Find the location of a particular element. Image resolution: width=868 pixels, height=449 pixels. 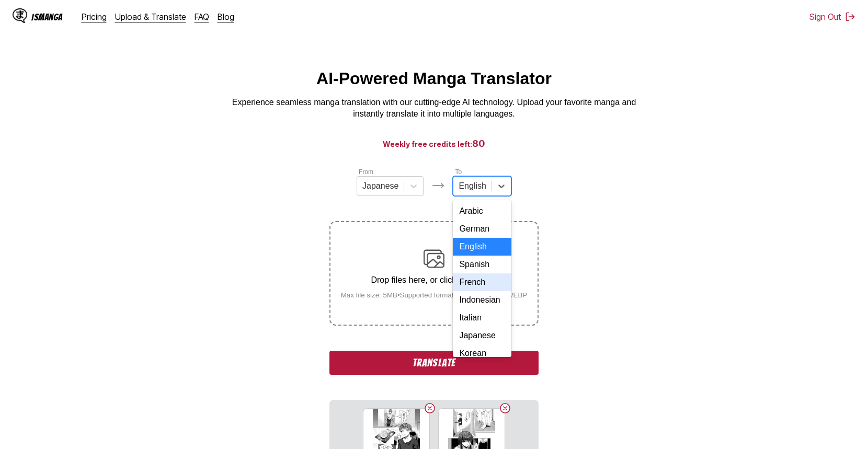

div: Japanese is located at coordinates (482, 335).